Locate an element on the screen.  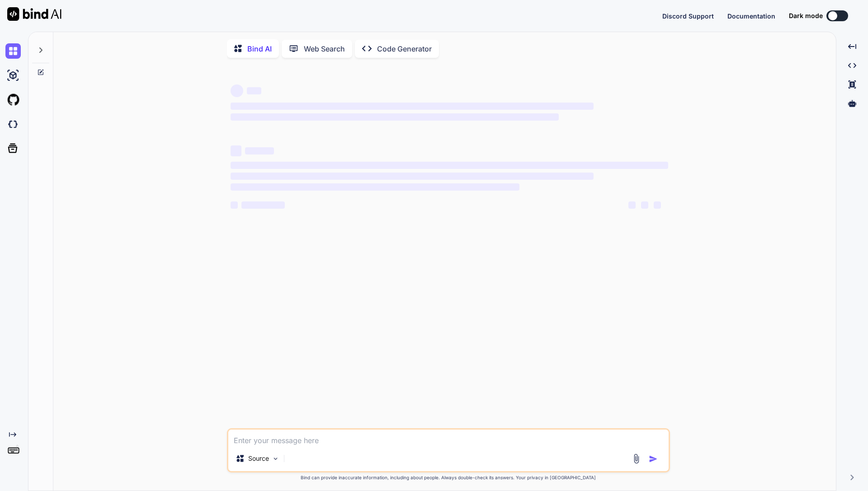
img: Bind AI is located at coordinates (34, 14).